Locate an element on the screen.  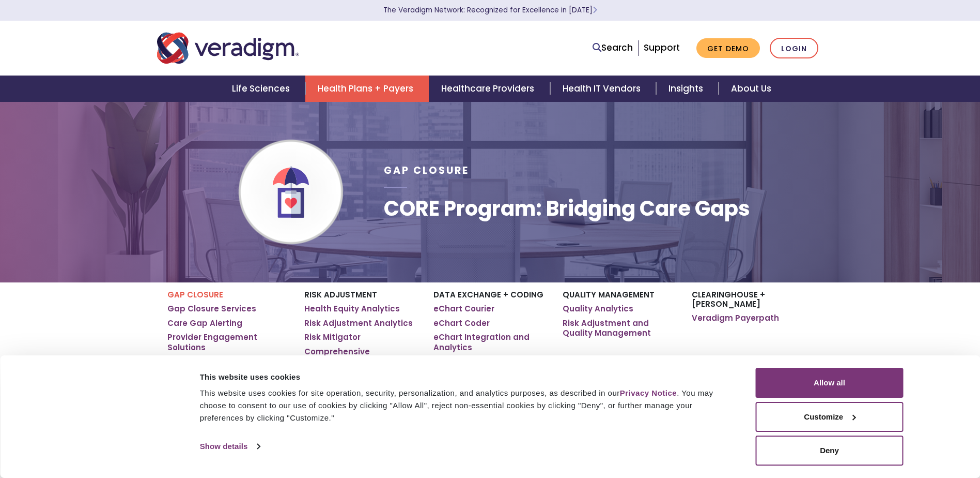
a: Support is located at coordinates (662, 48).